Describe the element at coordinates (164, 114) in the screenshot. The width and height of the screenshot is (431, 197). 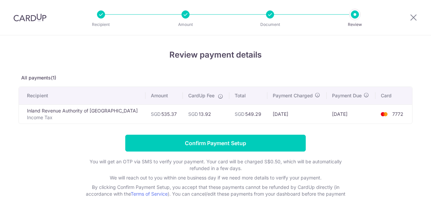
I see `td: 535.37` at that location.